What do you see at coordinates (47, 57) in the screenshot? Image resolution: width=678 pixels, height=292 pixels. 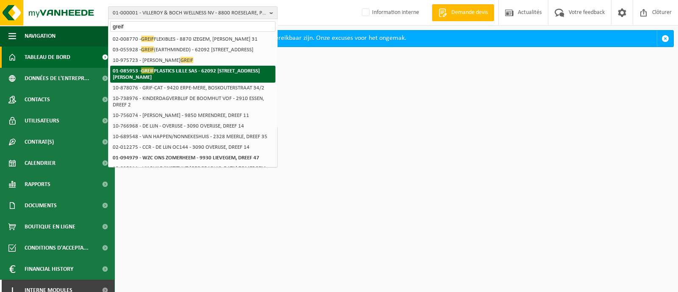 I see `span: Tableau de bord` at bounding box center [47, 57].